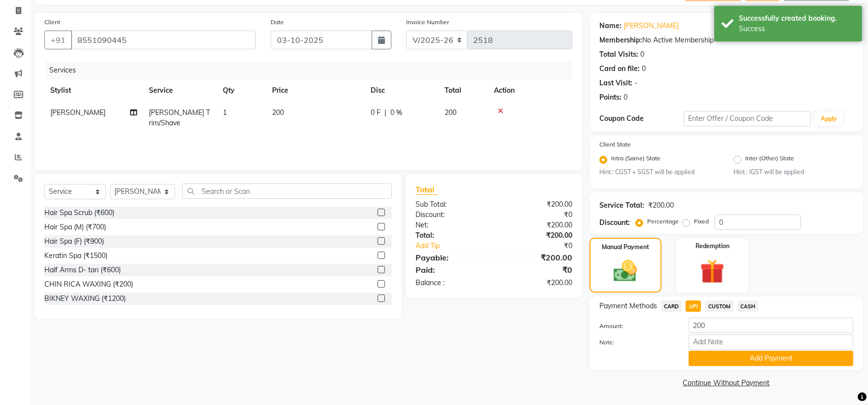 This screenshot has width=868, height=405. Describe the element at coordinates (315, 90) in the screenshot. I see `th: Price` at that location.